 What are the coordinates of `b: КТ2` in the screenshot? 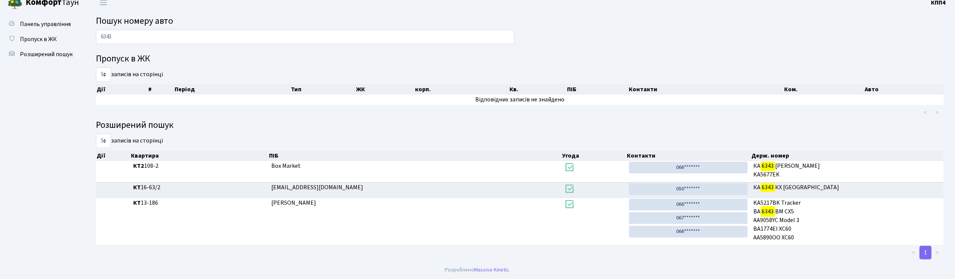 It's located at (139, 166).